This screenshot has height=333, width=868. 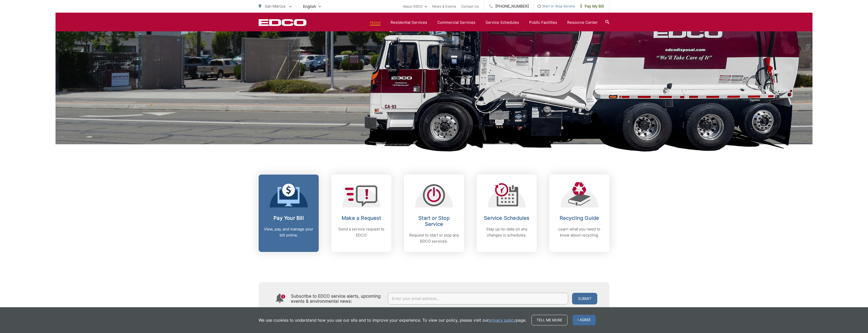 What do you see at coordinates (362, 232) in the screenshot?
I see `p: Send a service request to EDCO.` at bounding box center [362, 232].